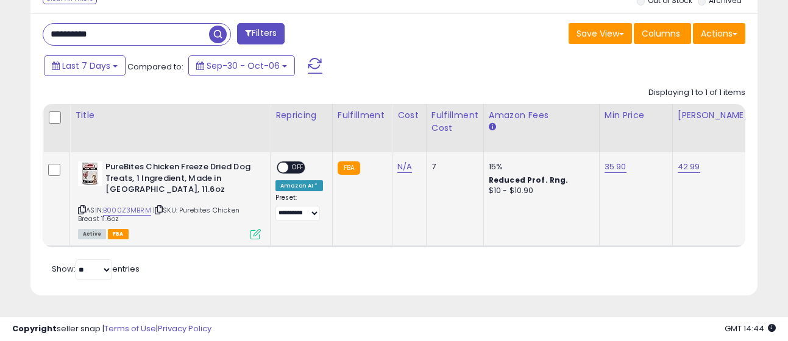 The width and height of the screenshot is (788, 341). What do you see at coordinates (34, 329) in the screenshot?
I see `strong: Copyright` at bounding box center [34, 329].